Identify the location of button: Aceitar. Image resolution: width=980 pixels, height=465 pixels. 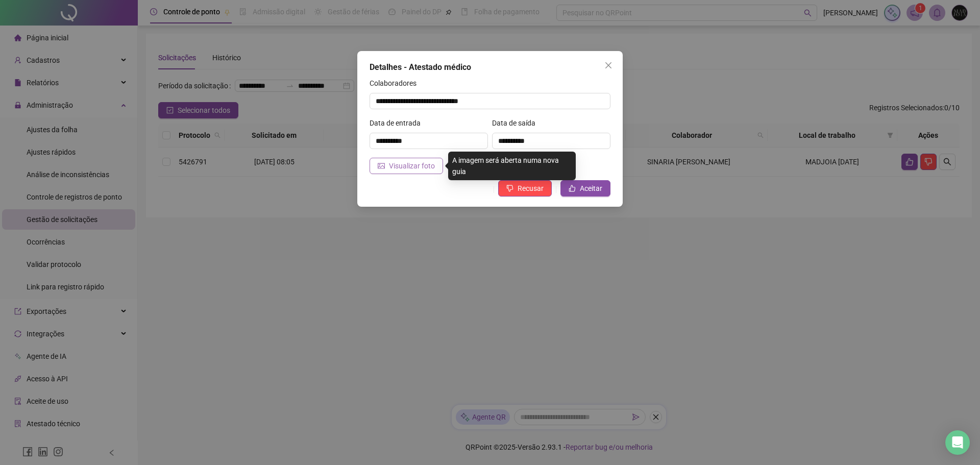
(585, 188).